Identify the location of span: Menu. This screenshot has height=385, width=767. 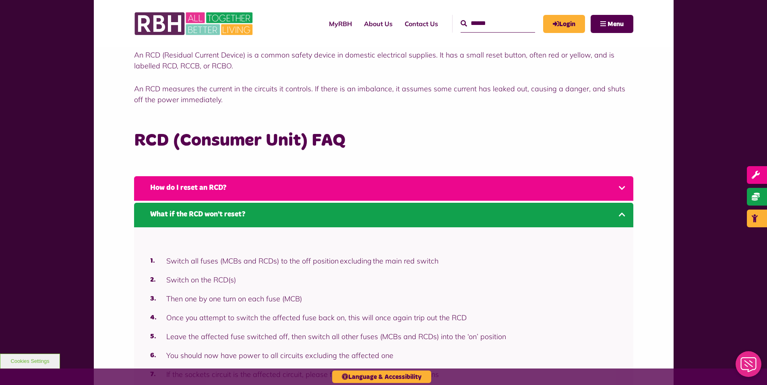
(615, 24).